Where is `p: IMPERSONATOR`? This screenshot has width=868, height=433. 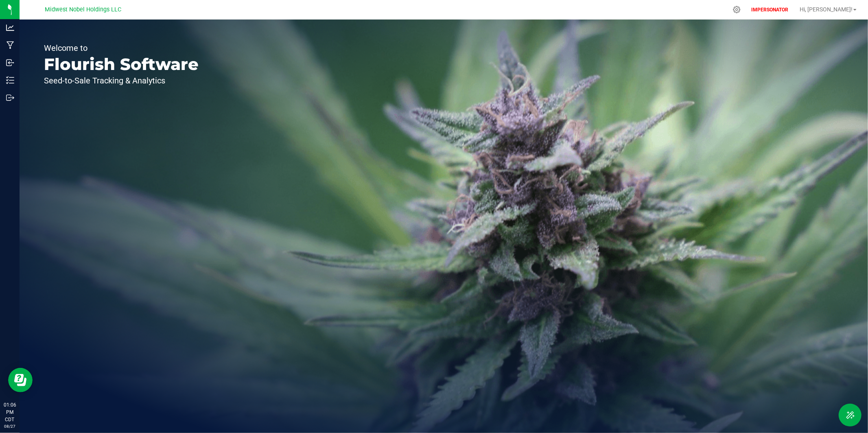
p: IMPERSONATOR is located at coordinates (770, 10).